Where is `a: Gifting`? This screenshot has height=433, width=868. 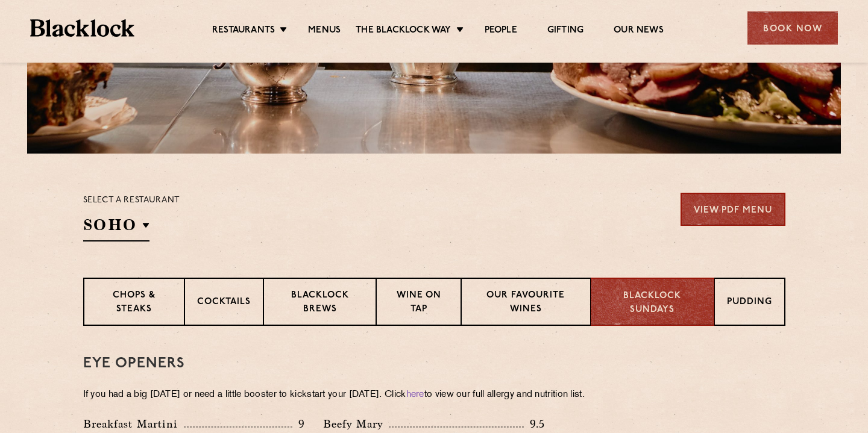
a: Gifting is located at coordinates (565, 31).